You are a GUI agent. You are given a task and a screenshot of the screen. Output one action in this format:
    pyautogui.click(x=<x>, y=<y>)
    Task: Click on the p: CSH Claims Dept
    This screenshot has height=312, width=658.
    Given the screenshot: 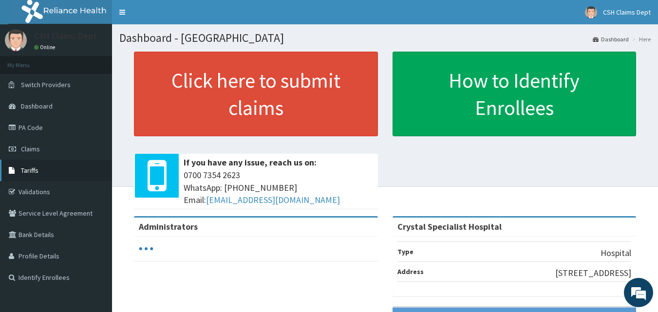 What is the action you would take?
    pyautogui.click(x=65, y=36)
    